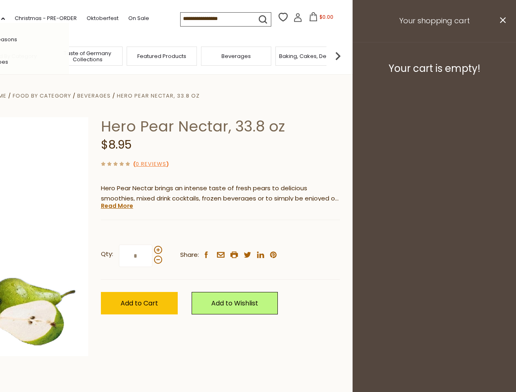  What do you see at coordinates (87, 56) in the screenshot?
I see `span: Taste of Germany Collections` at bounding box center [87, 56].